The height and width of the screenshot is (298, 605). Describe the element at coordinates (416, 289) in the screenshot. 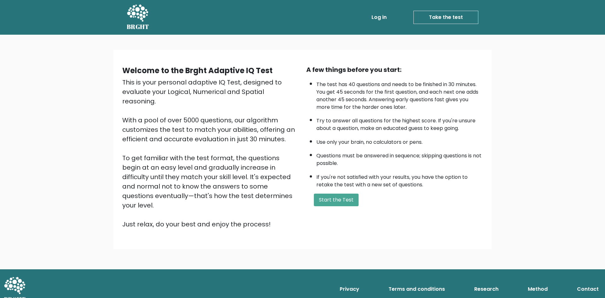

I see `a: Terms and conditions` at that location.